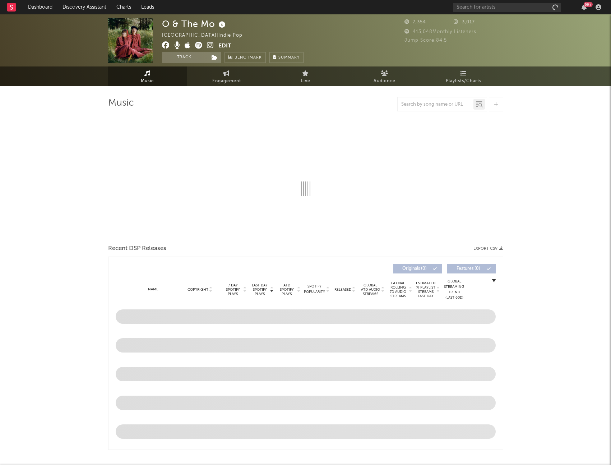  Describe the element at coordinates (398, 290) in the screenshot. I see `span: Global Rolling 7D Audio Streams` at that location.